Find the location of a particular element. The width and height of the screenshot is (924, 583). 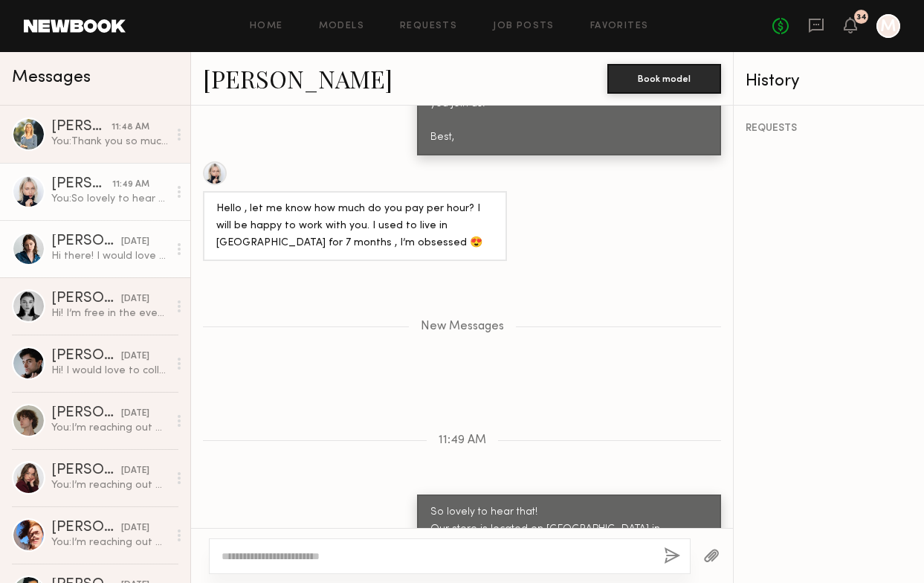

button: Book model is located at coordinates (664, 79).